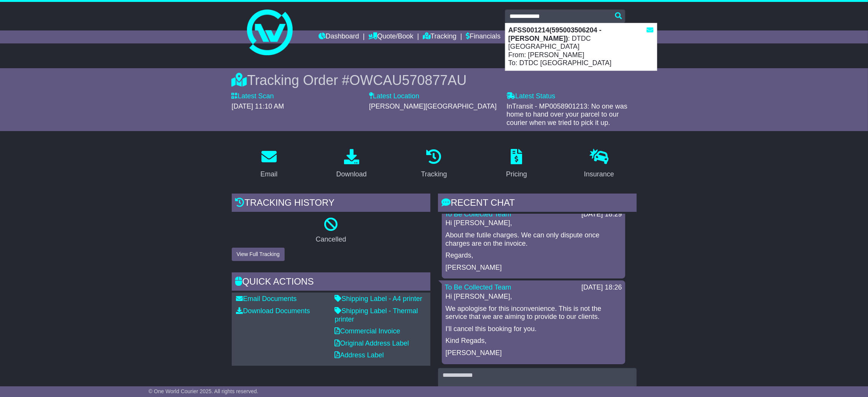 The image size is (868, 397). Describe the element at coordinates (372, 343) in the screenshot. I see `a: Original Address Label` at that location.